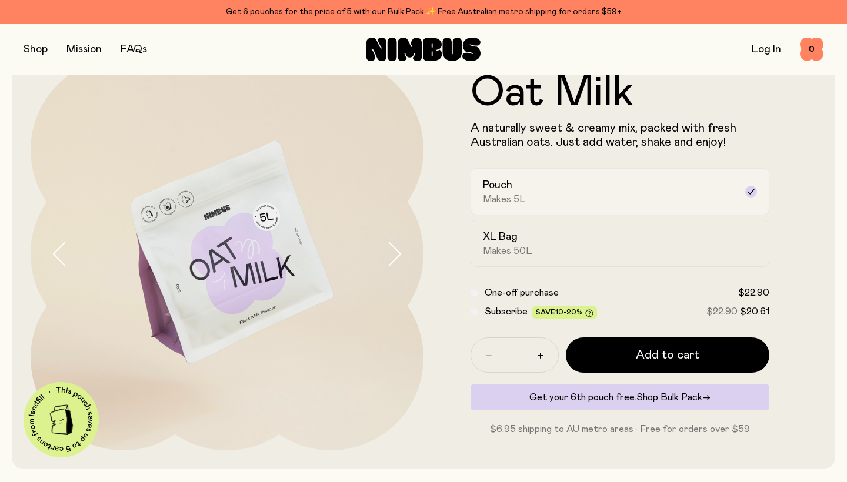  Describe the element at coordinates (620, 93) in the screenshot. I see `h1: Oat Milk` at that location.